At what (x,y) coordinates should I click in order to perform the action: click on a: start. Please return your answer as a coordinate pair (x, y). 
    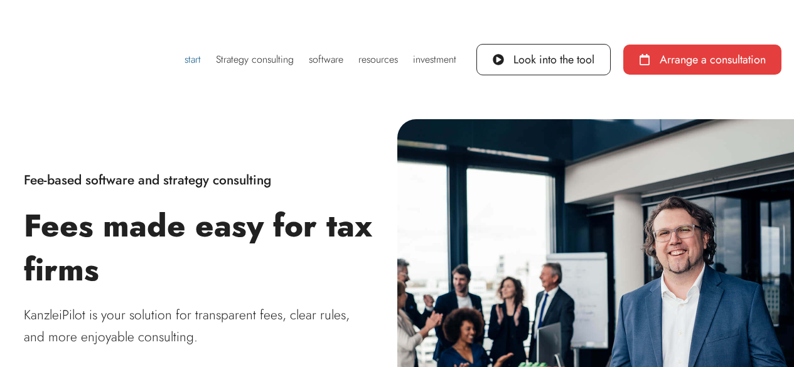
    Looking at the image, I should click on (193, 60).